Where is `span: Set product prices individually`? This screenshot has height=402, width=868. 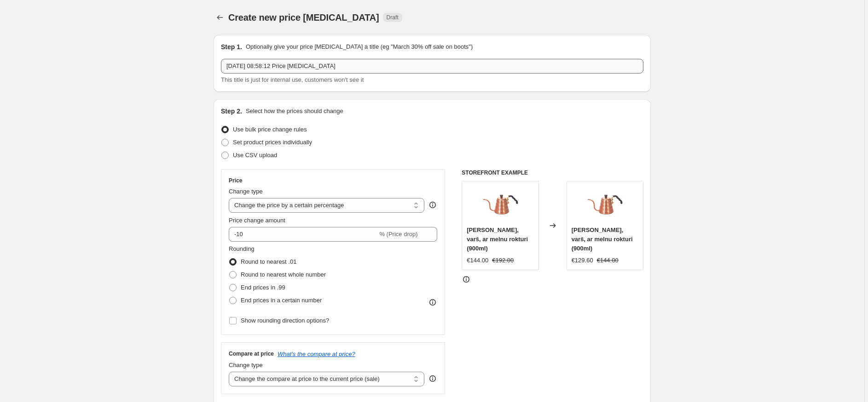
span: Set product prices individually is located at coordinates (272, 142).